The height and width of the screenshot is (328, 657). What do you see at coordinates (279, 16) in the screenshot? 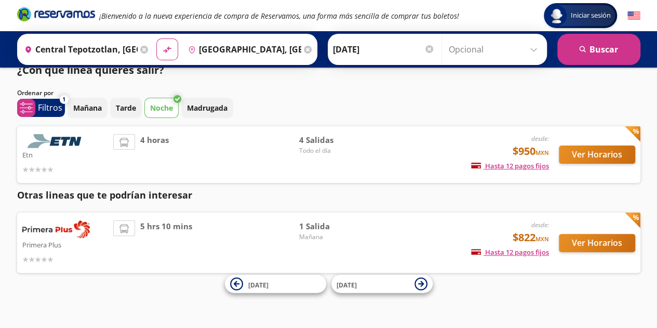
I see `em: ¡Bienvenido a la nueva experiencia de compra de Reservamos, una forma más sencilla de comprar tus...` at bounding box center [279, 16].